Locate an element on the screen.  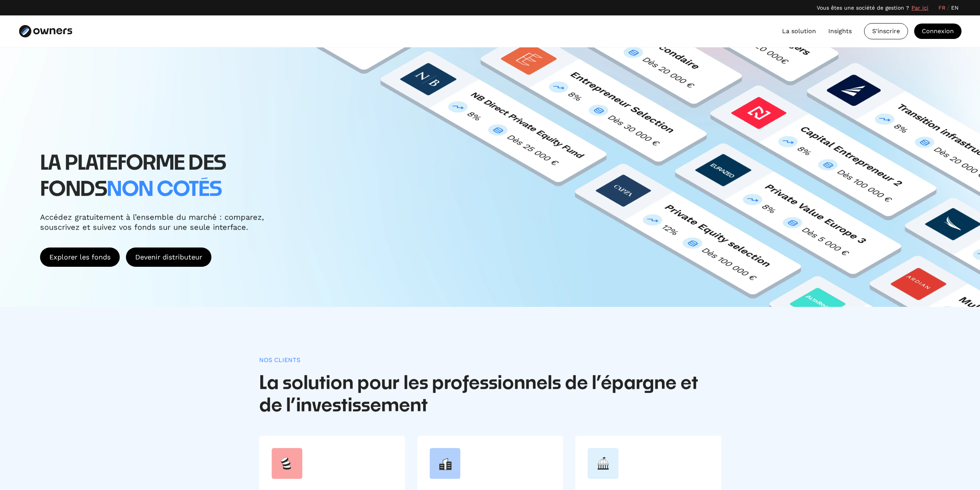
span: non cotés is located at coordinates (164, 190).